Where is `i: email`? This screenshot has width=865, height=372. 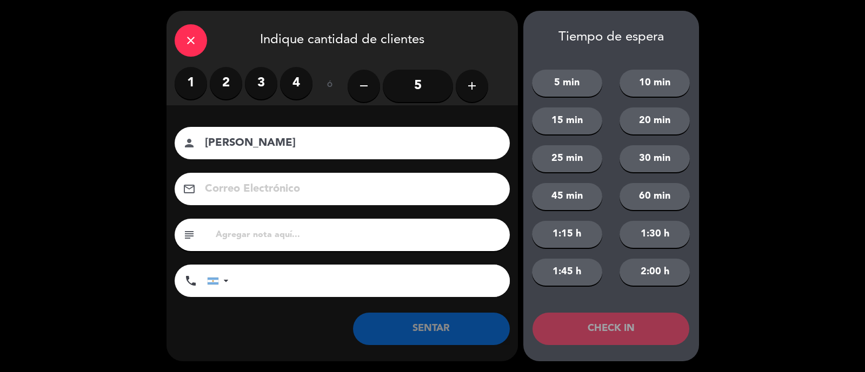 i: email is located at coordinates (189, 189).